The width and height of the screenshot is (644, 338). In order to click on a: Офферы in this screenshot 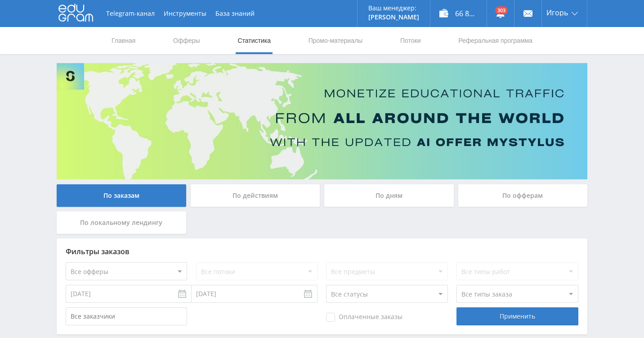, I will do `click(187, 40)`.